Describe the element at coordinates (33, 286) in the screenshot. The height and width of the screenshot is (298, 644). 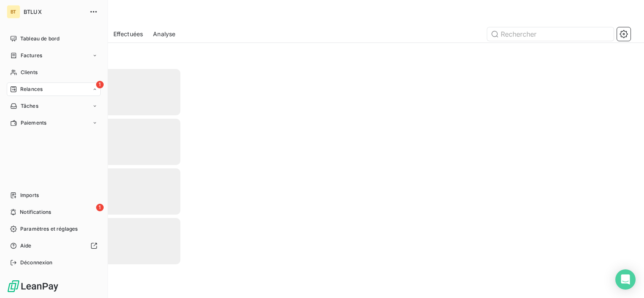
I see `img: Logo LeanPay` at that location.